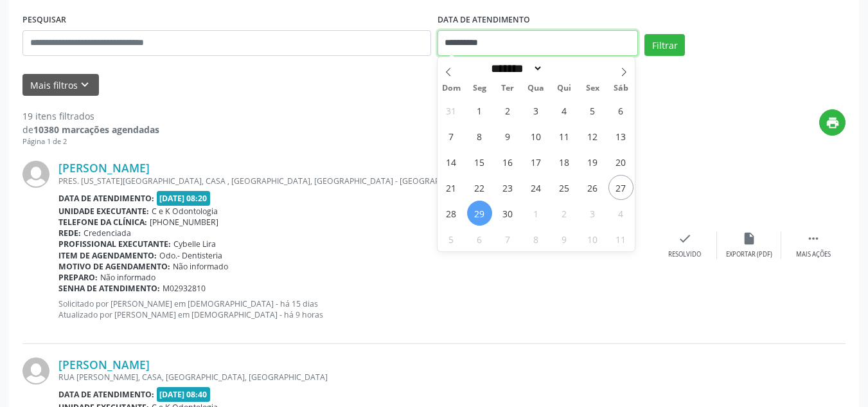 Image resolution: width=868 pixels, height=407 pixels. I want to click on div: Exportar (PDF), so click(749, 255).